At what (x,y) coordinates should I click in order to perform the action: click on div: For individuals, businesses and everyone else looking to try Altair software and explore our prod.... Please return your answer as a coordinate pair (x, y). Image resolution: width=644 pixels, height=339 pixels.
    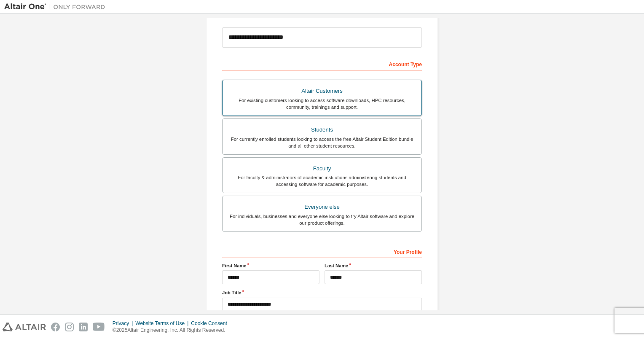
    Looking at the image, I should click on (322, 220).